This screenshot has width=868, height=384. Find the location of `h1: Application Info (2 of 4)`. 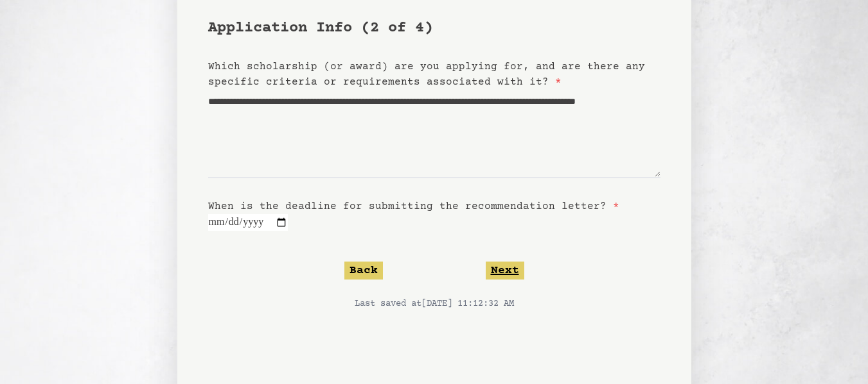

h1: Application Info (2 of 4) is located at coordinates (434, 29).